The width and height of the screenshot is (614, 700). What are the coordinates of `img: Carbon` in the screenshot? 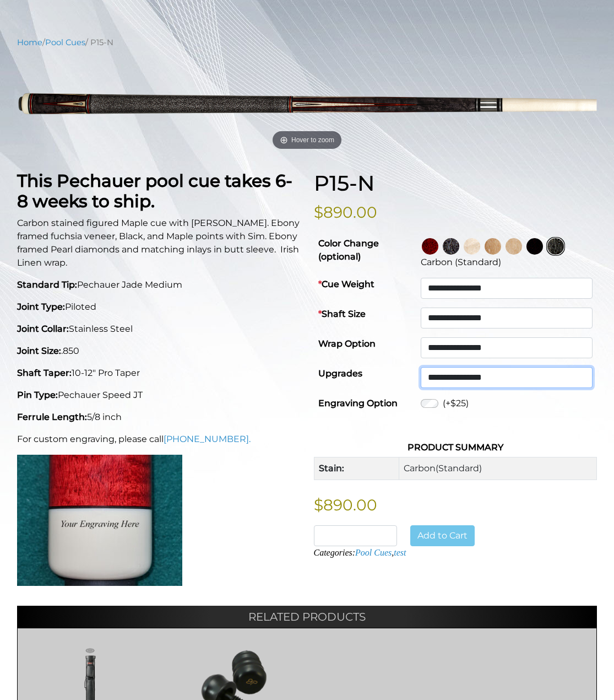 It's located at (556, 246).